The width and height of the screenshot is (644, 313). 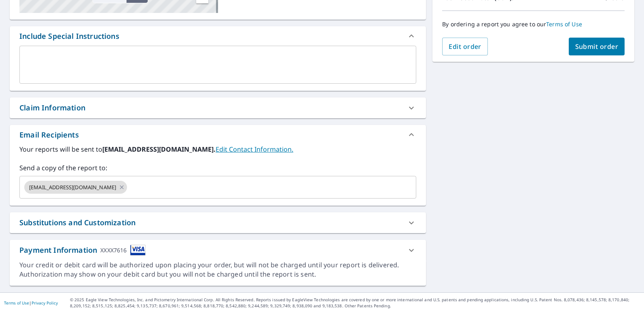 I want to click on span: Submit order, so click(x=597, y=46).